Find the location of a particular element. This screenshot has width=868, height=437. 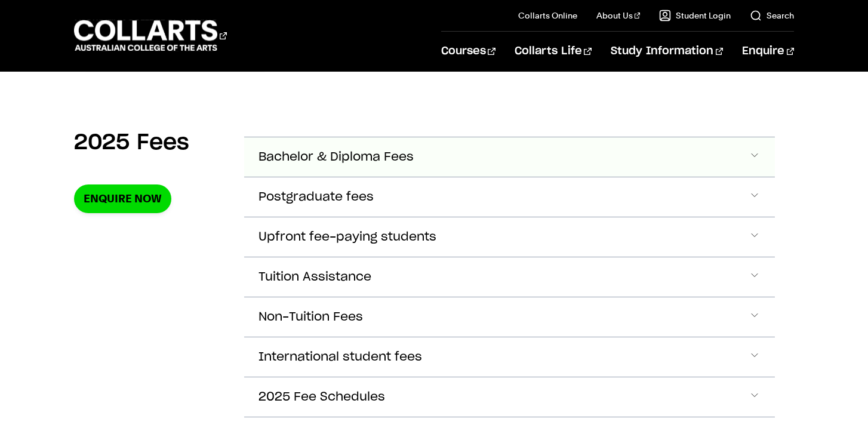

a: Courses is located at coordinates (468, 51).